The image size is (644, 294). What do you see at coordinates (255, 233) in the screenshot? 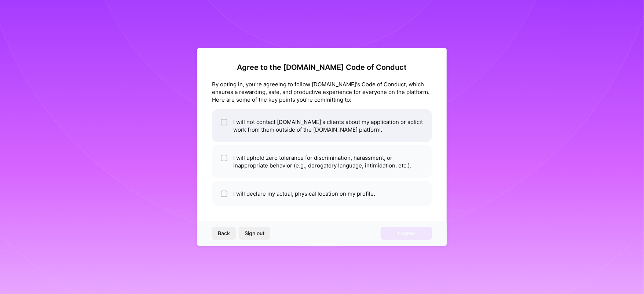
I see `button: Sign out` at bounding box center [255, 233].